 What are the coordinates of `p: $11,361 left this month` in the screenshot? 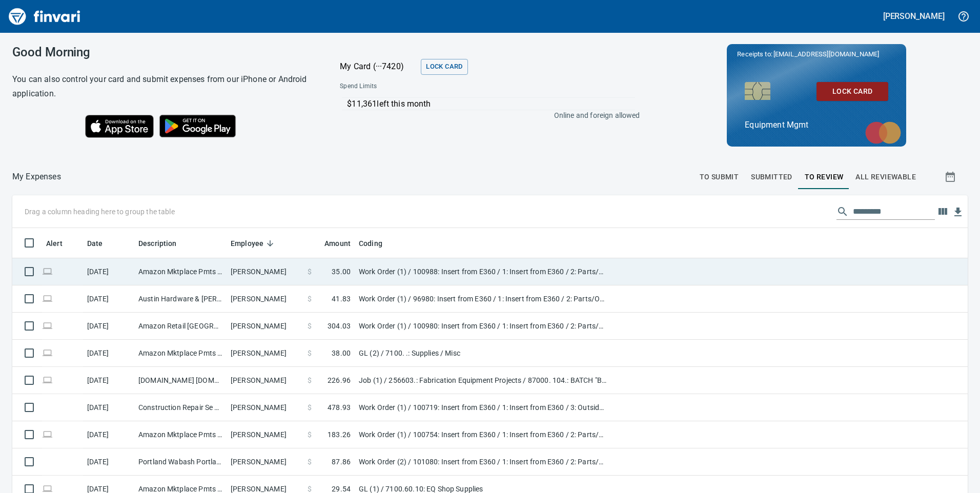 It's located at (491, 104).